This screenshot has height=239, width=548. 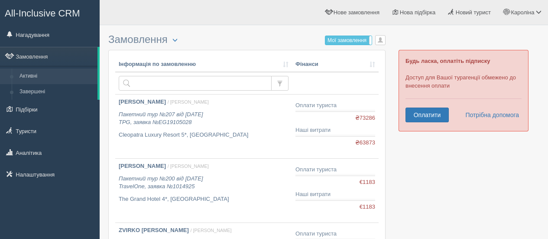 What do you see at coordinates (56, 92) in the screenshot?
I see `a: Завершені` at bounding box center [56, 92].